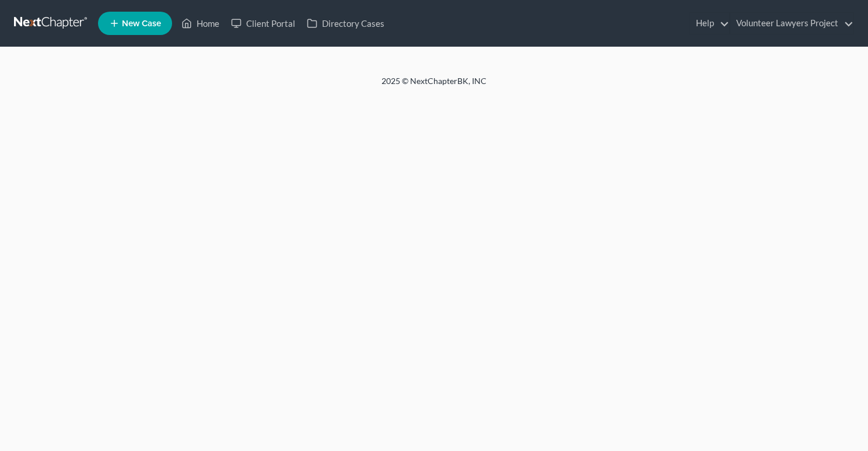  I want to click on div: 2025 © NextChapterBK, INC, so click(434, 86).